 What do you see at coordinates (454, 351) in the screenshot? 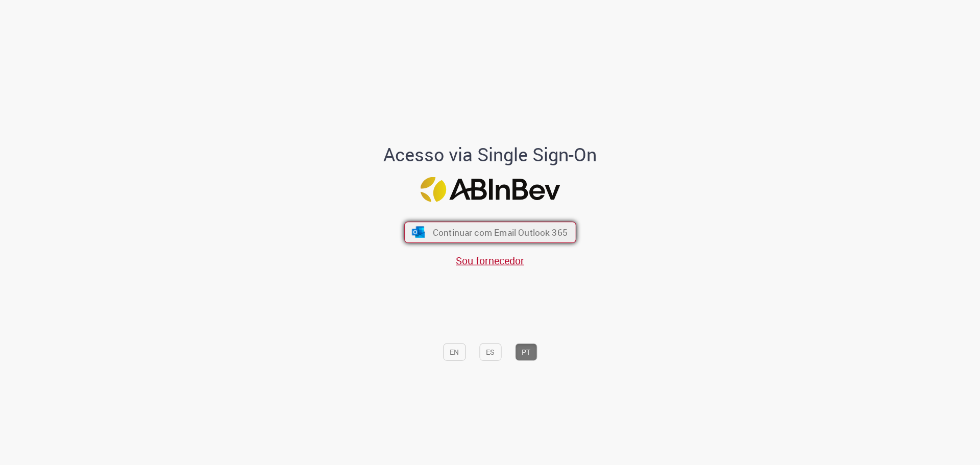
I see `button: EN` at bounding box center [454, 351].